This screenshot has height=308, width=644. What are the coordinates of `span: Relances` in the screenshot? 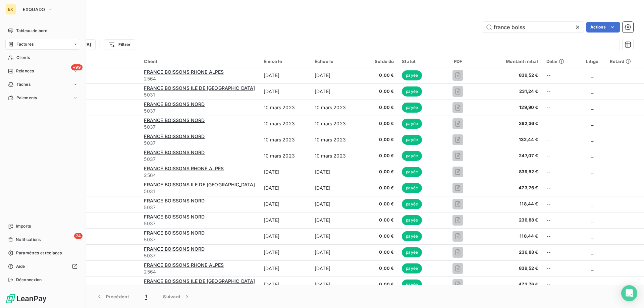 It's located at (25, 71).